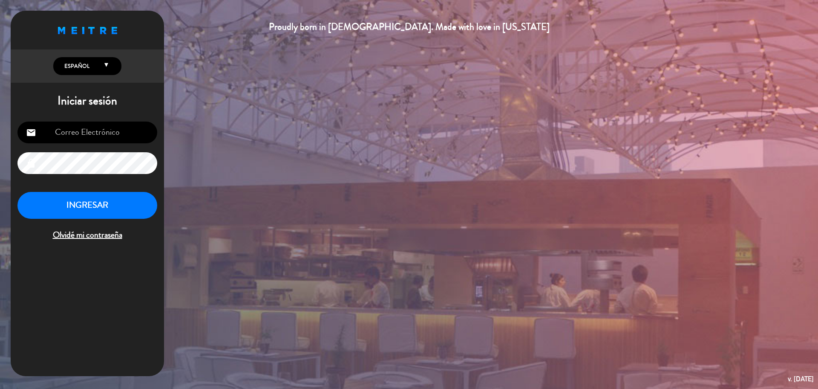 The width and height of the screenshot is (818, 389). Describe the element at coordinates (76, 66) in the screenshot. I see `span: Español` at that location.